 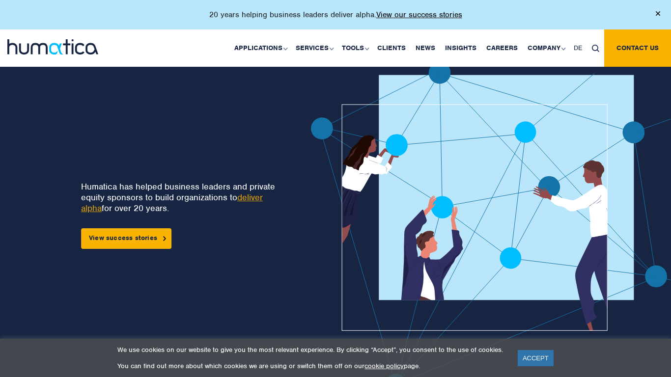 I want to click on p: 20 years helping business leaders deliver alpha., so click(x=336, y=15).